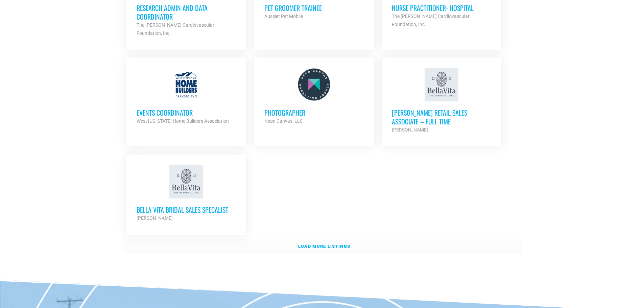 The width and height of the screenshot is (644, 308). I want to click on a: Photographer Neon Canvas, LLC, so click(314, 97).